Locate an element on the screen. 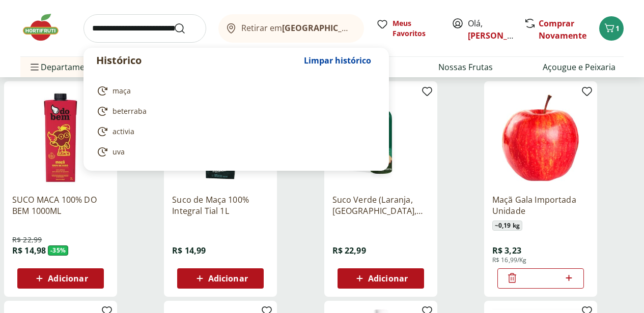  a: maça is located at coordinates (234, 91).